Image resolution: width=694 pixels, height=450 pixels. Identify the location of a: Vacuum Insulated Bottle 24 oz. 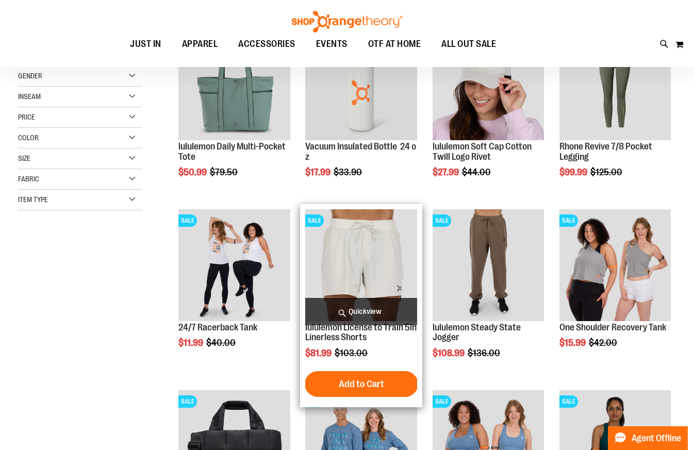
(360, 152).